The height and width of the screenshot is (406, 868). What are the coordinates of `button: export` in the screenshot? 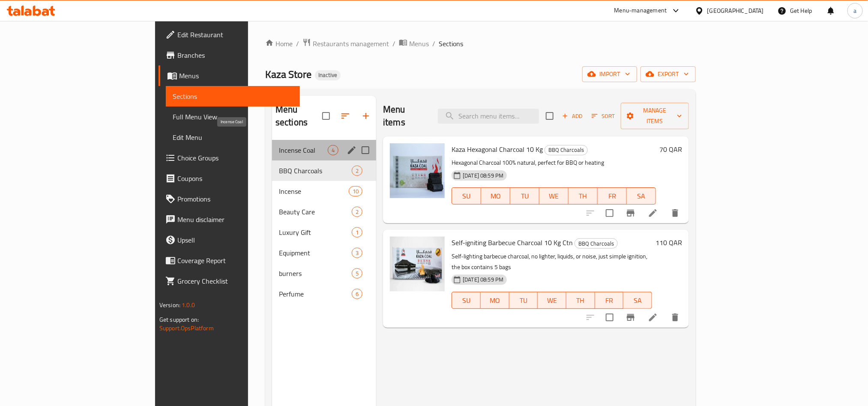 It's located at (668, 74).